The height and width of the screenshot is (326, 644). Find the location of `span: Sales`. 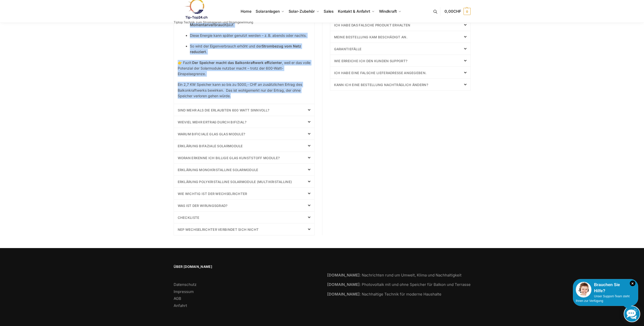

span: Sales is located at coordinates (329, 11).